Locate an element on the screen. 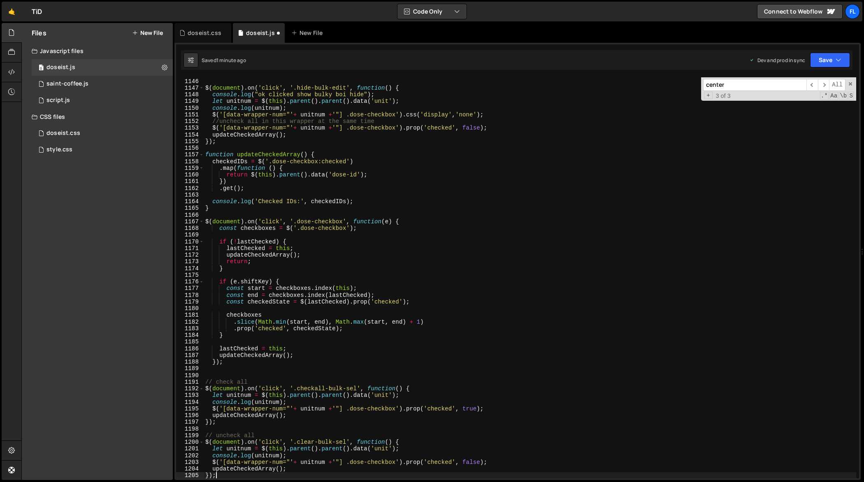 The image size is (864, 482). div: 4604/37981.js is located at coordinates (102, 67).